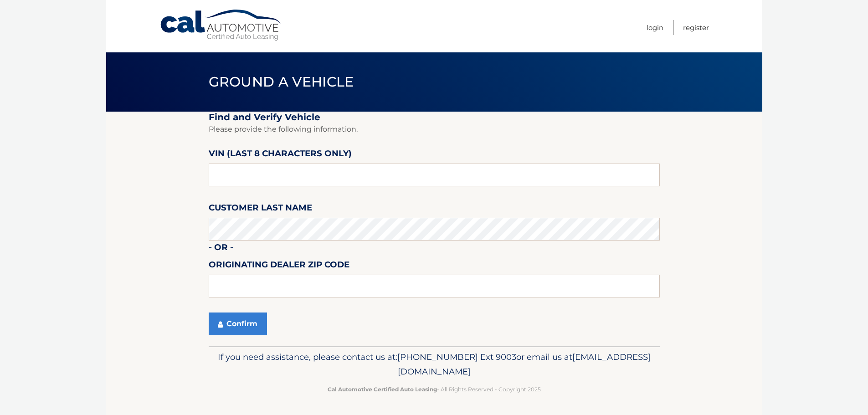  Describe the element at coordinates (221, 249) in the screenshot. I see `label: - or -` at that location.